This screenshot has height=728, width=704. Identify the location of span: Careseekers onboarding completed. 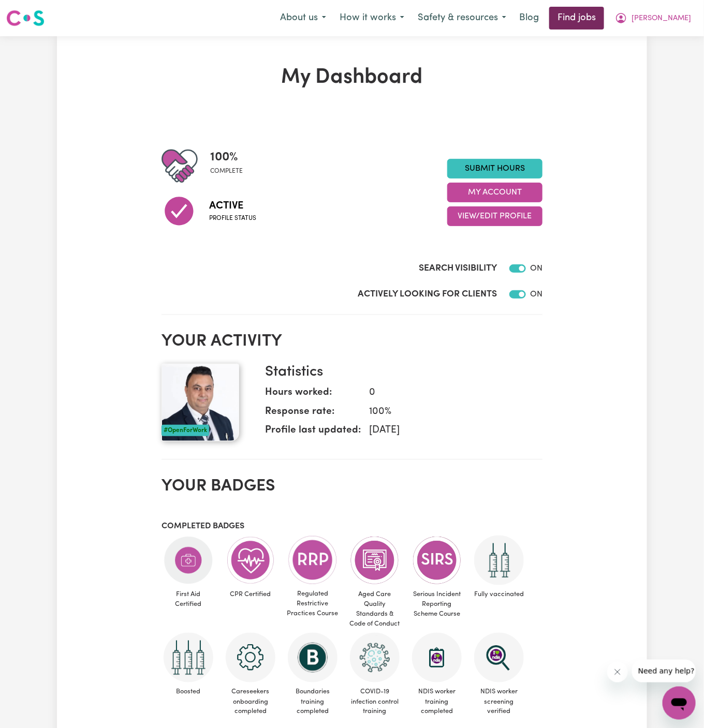
(251, 702).